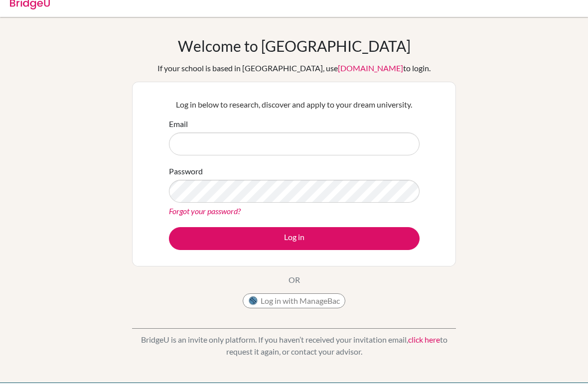  Describe the element at coordinates (294, 282) in the screenshot. I see `p: OR` at that location.